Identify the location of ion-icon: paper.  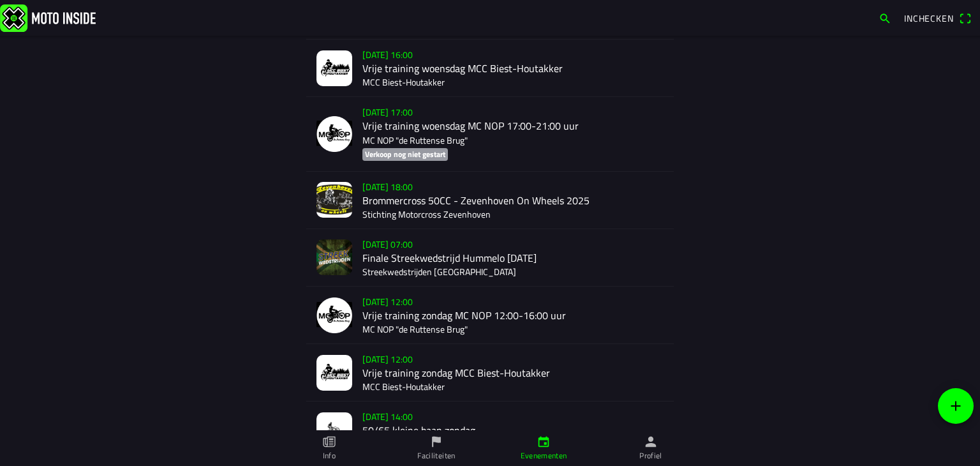
(329, 441).